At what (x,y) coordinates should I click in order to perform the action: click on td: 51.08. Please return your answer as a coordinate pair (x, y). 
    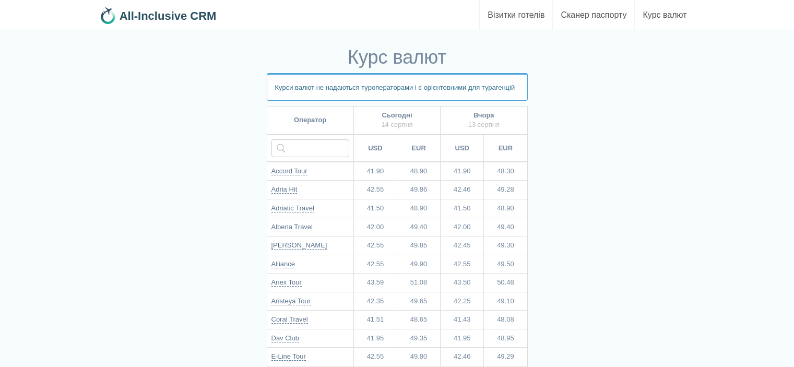
    Looking at the image, I should click on (419, 283).